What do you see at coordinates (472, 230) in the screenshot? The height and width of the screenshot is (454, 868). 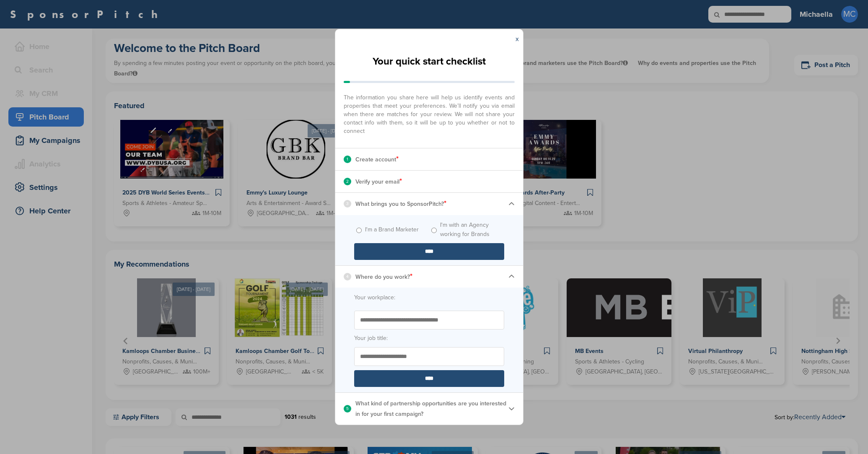 I see `label: I'm with an Agency working for Brands` at bounding box center [472, 230].